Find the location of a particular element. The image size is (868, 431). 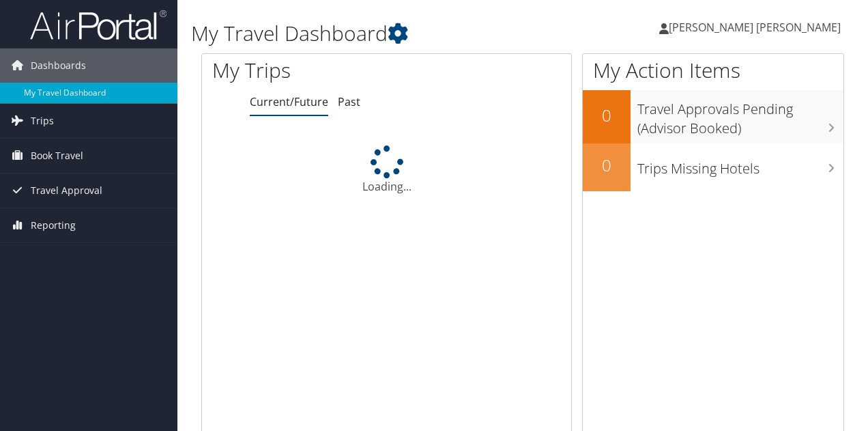

span: Reporting is located at coordinates (53, 225).